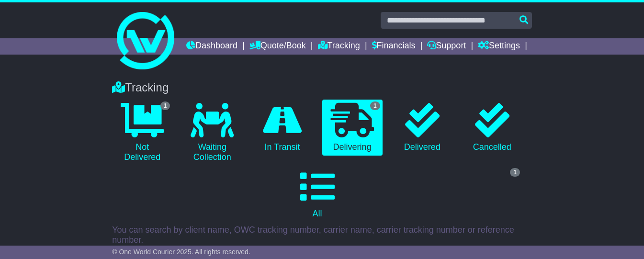  I want to click on a: Delivered, so click(422, 128).